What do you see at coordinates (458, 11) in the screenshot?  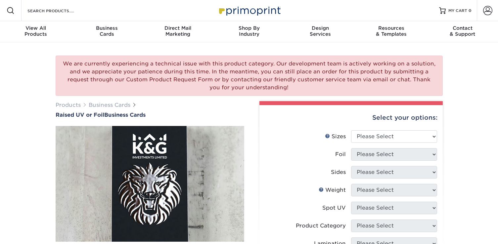 I see `span: MY CART` at bounding box center [458, 11].